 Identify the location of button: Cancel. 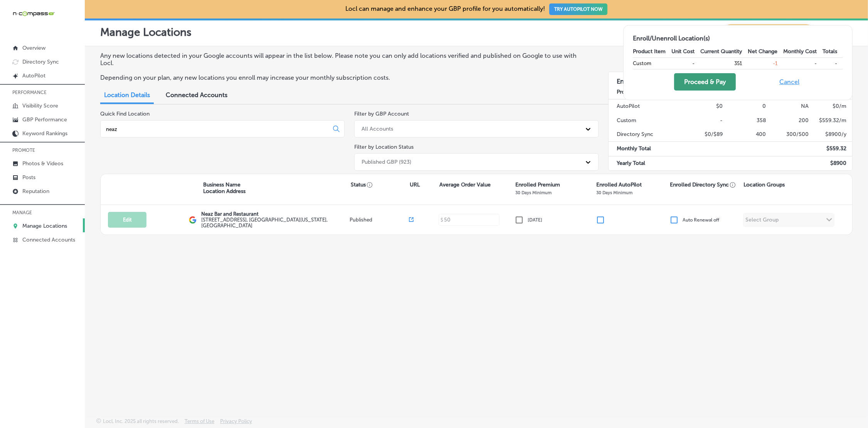
(789, 81).